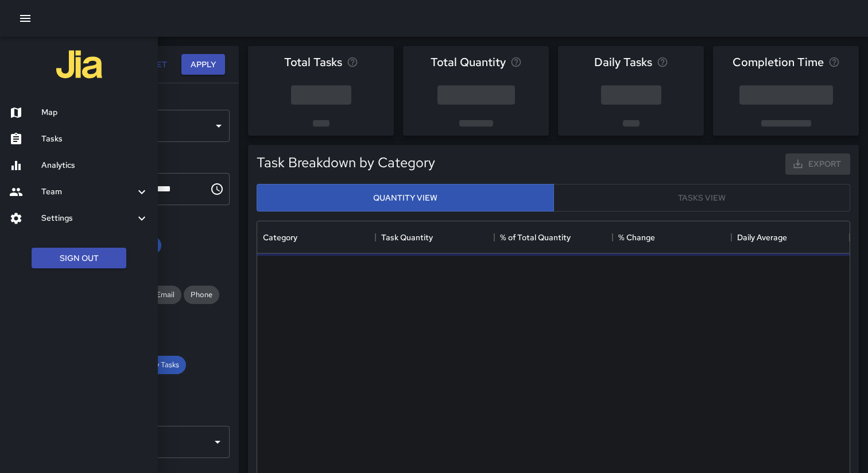 Image resolution: width=868 pixels, height=473 pixels. What do you see at coordinates (79, 65) in the screenshot?
I see `img: jia-logo` at bounding box center [79, 65].